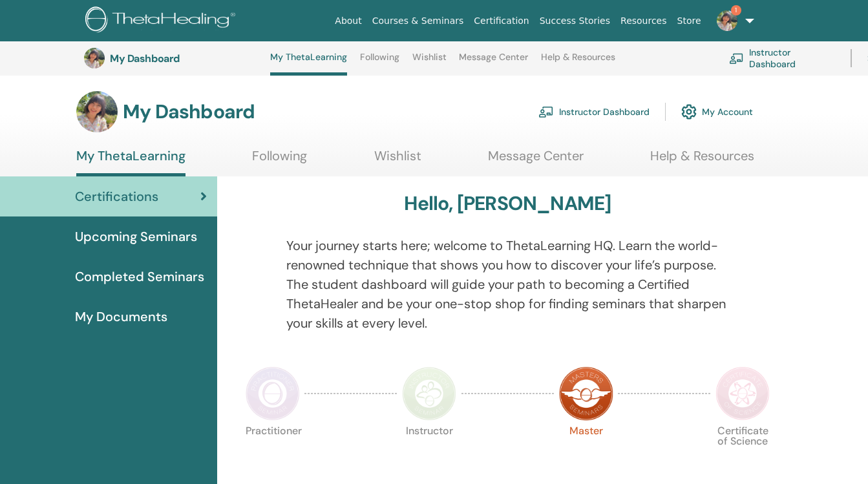 The width and height of the screenshot is (868, 484). What do you see at coordinates (418, 21) in the screenshot?
I see `a: Courses & Seminars` at bounding box center [418, 21].